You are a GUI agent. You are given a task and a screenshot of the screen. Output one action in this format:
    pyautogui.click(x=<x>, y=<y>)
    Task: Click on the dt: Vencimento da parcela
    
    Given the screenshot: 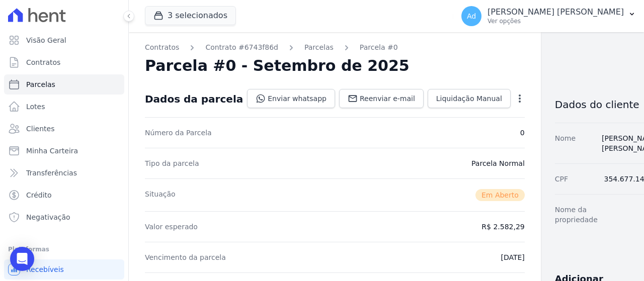 What is the action you would take?
    pyautogui.click(x=185, y=257)
    